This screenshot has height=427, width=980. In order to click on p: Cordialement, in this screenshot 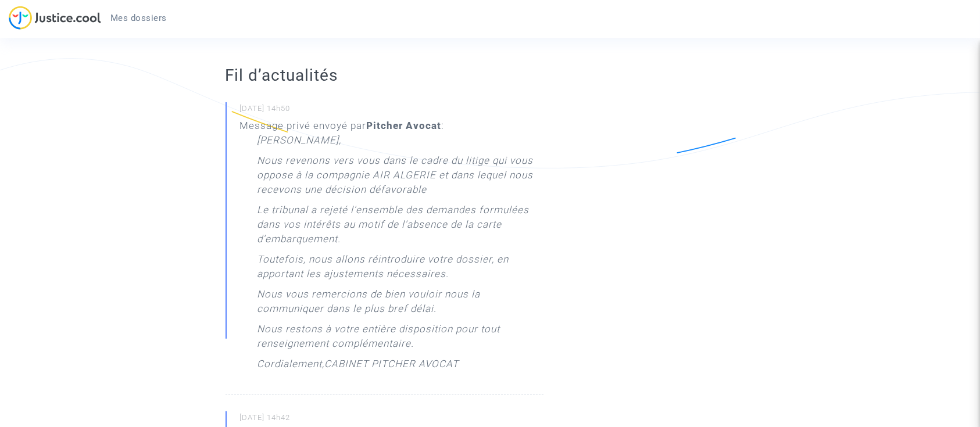, I will do `click(291, 367)`.